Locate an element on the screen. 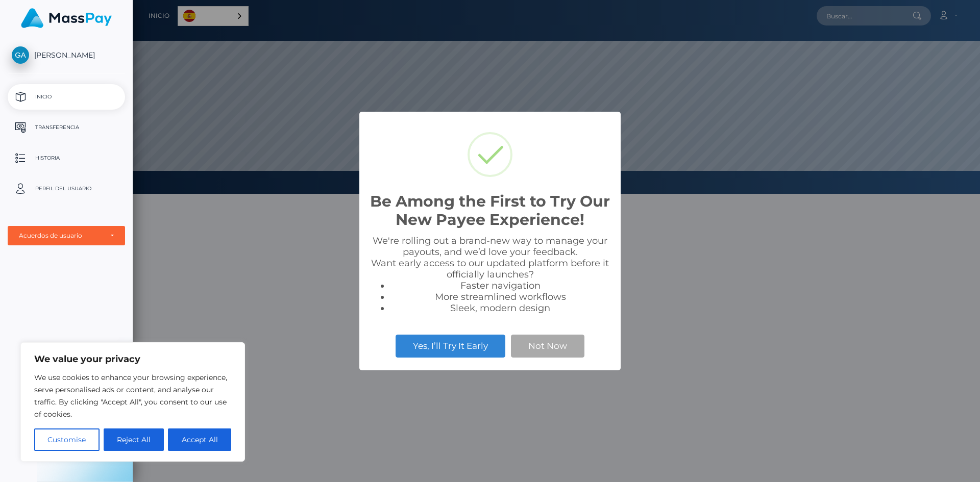  div: We're rolling out a brand-new way to manage your payouts, and we’d love your feedback. Want early... is located at coordinates (490, 274).